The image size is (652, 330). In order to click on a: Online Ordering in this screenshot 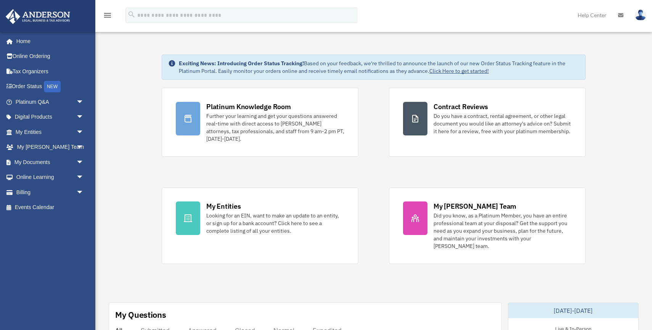, I will do `click(50, 56)`.